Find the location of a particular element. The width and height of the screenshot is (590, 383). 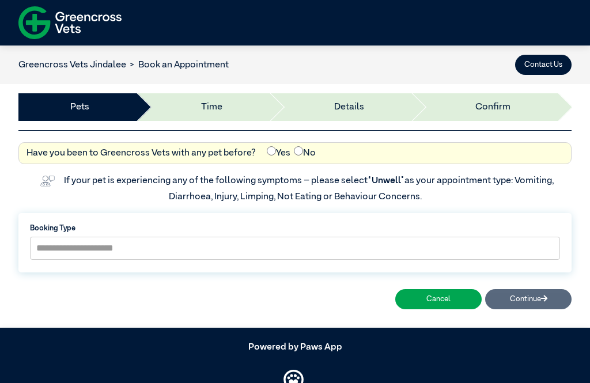

button: Contact Us is located at coordinates (543, 65).